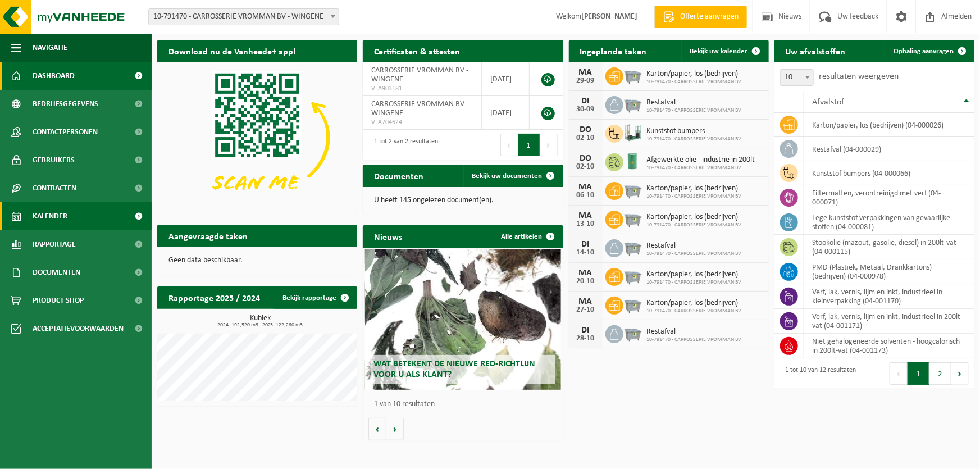 The image size is (980, 469). What do you see at coordinates (818, 373) in the screenshot?
I see `div: 1 tot 10 van 12 resultaten` at bounding box center [818, 373].